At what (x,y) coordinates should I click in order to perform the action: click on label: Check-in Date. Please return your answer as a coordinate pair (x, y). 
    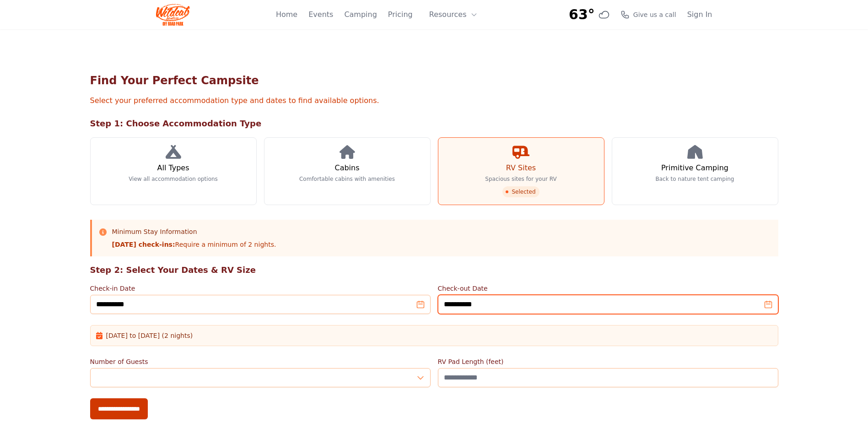
    Looking at the image, I should click on (261, 288).